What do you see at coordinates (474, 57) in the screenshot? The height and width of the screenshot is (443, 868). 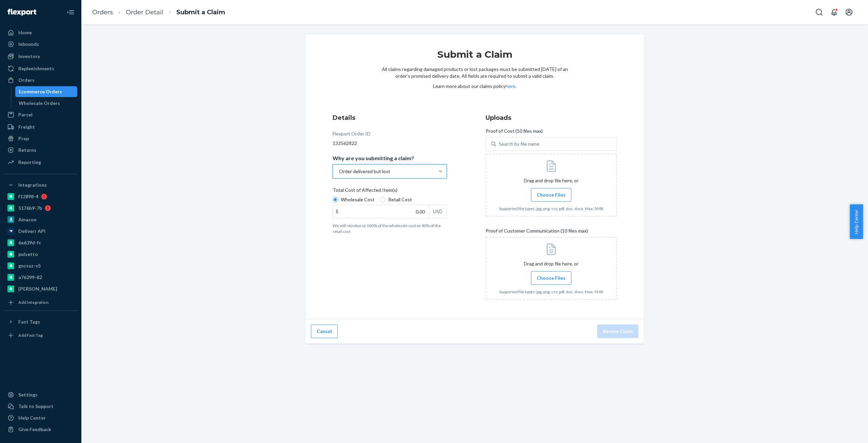 I see `h1: Submit a Claim` at bounding box center [474, 57].